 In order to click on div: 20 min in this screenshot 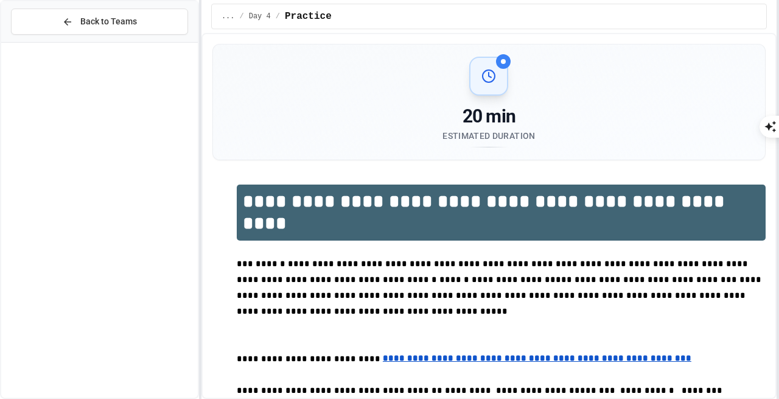, I will do `click(489, 116)`.